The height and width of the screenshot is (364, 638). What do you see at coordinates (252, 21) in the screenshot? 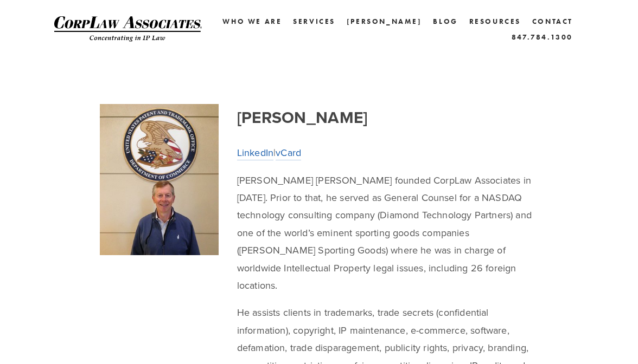
I see `a: Who We Are` at bounding box center [252, 21].